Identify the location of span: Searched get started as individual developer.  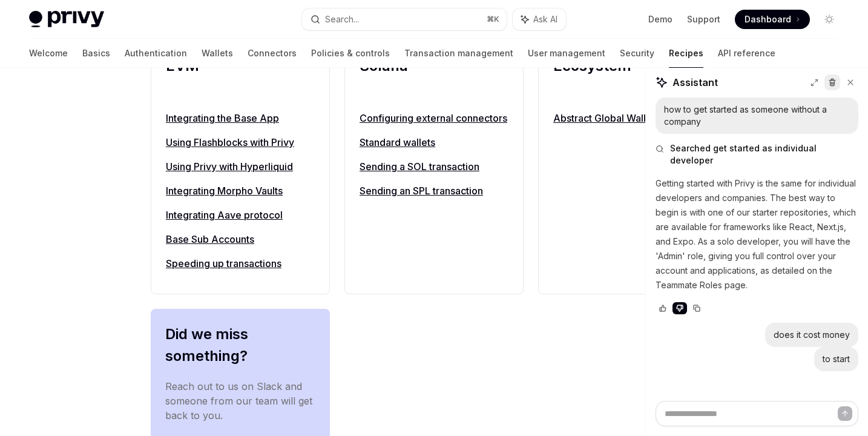
(764, 154).